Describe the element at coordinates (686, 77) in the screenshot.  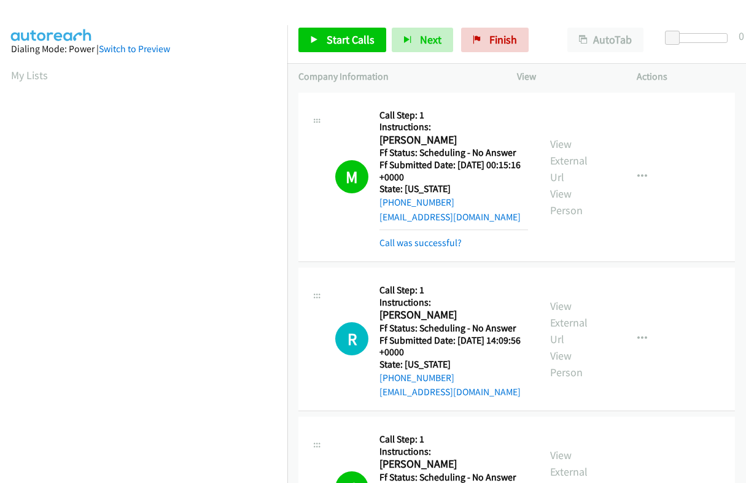
I see `p: Actions` at that location.